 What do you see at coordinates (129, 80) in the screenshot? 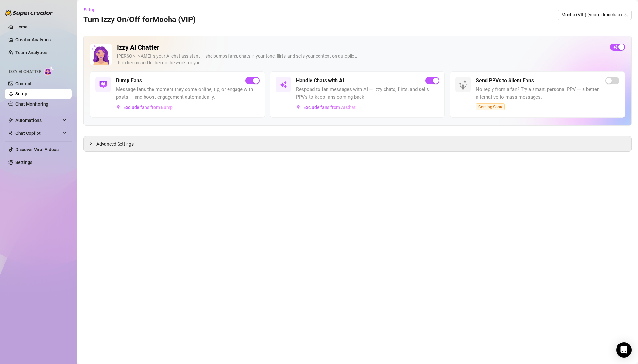
I see `h5: Bump Fans` at bounding box center [129, 80].